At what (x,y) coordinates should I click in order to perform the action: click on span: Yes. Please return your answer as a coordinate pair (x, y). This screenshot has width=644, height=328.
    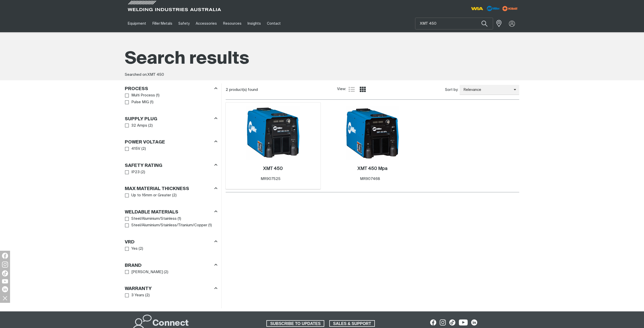
    Looking at the image, I should click on (134, 249).